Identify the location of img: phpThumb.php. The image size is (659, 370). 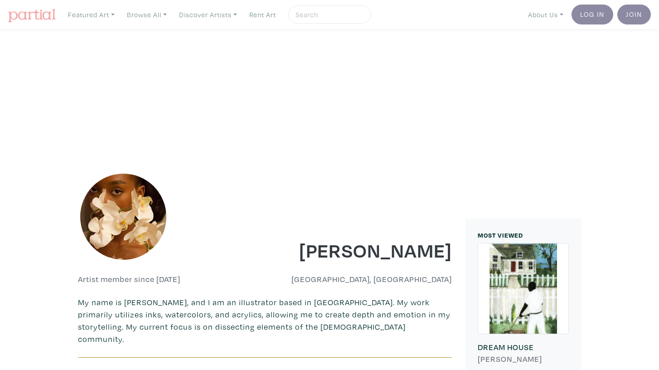
(123, 217).